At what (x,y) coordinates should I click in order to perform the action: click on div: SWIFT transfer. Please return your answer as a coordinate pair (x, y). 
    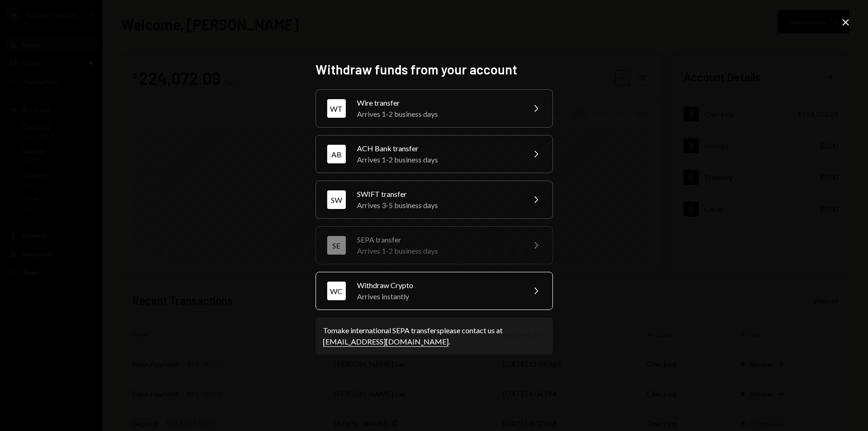
    Looking at the image, I should click on (438, 194).